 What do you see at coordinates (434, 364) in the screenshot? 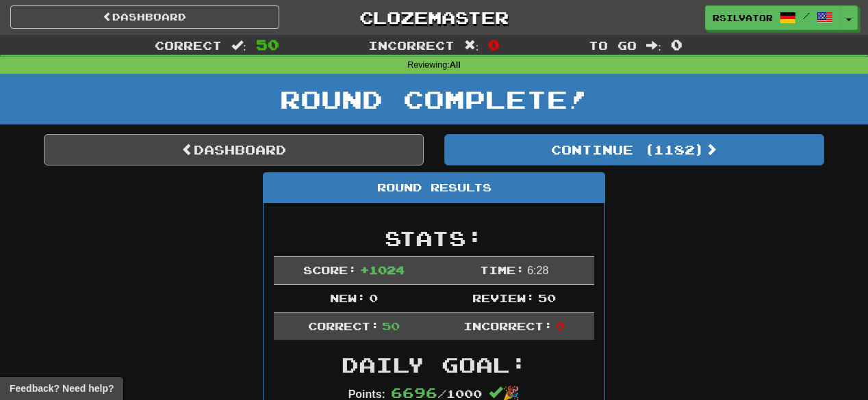
I see `h2: Daily Goal:` at bounding box center [434, 364].